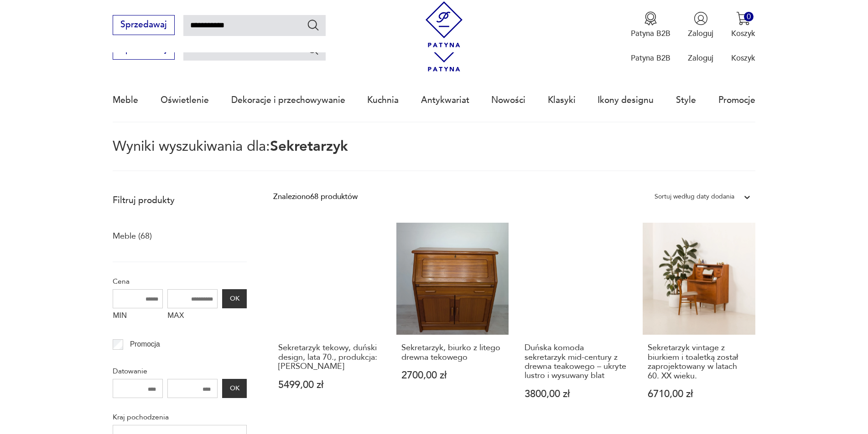  What do you see at coordinates (180, 200) in the screenshot?
I see `p: Filtruj produkty` at bounding box center [180, 200].